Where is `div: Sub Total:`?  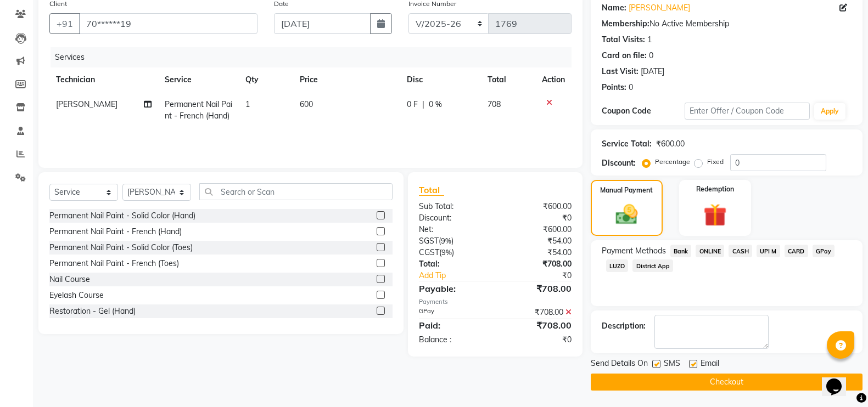
div: Sub Total: is located at coordinates (453, 206).